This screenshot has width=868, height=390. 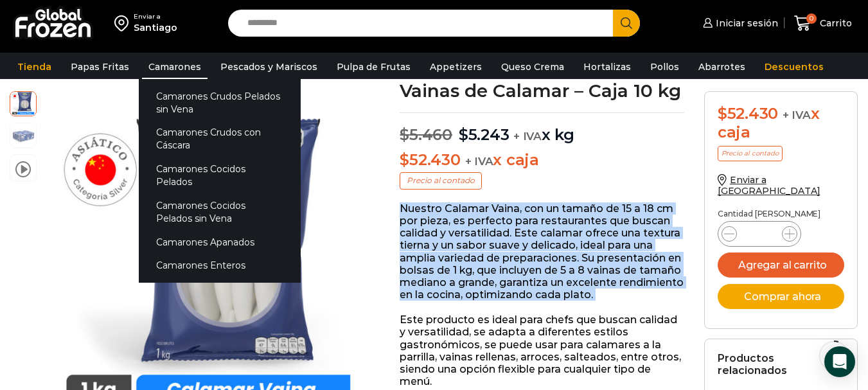 I want to click on bdi: 5.460, so click(x=426, y=135).